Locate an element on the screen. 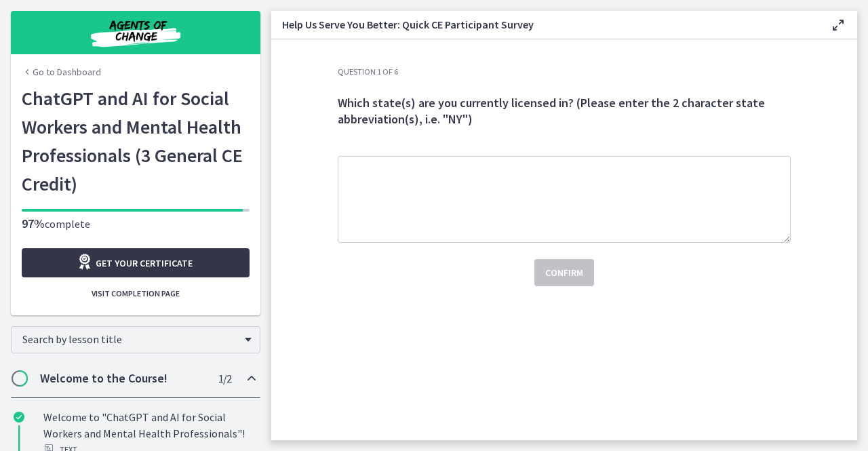  span: 1 / 2 is located at coordinates (224, 378).